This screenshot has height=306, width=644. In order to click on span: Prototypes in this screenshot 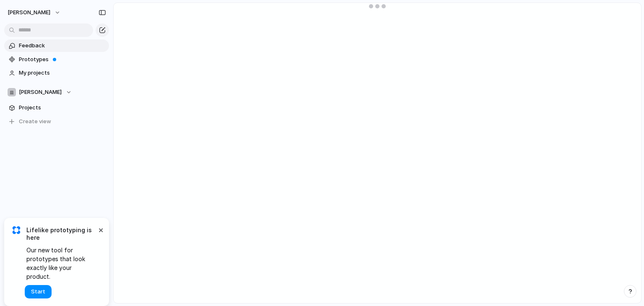, I will do `click(62, 59)`.